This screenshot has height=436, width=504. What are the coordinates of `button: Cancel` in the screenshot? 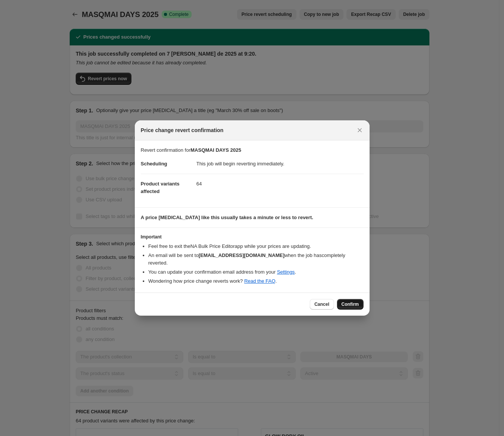 It's located at (321, 304).